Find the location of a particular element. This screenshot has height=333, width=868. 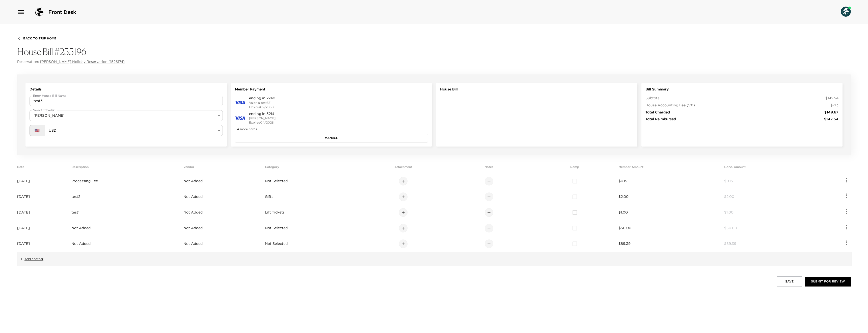

span: test2 is located at coordinates (76, 196).